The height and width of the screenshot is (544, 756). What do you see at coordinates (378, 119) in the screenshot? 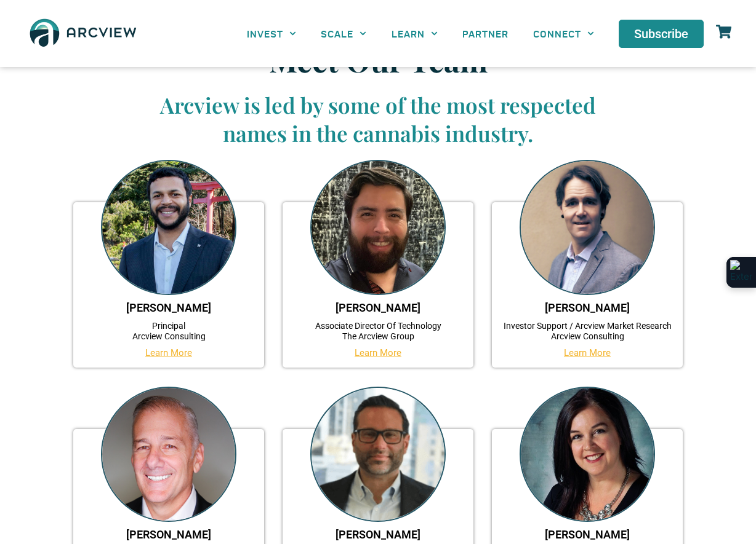
I see `h3: Arcview is led by some of the most respected names in the cannabis industry.` at bounding box center [378, 119].